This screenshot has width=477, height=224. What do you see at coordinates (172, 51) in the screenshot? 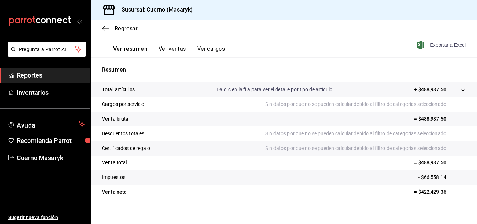
I see `button: Ver ventas` at bounding box center [172, 51].